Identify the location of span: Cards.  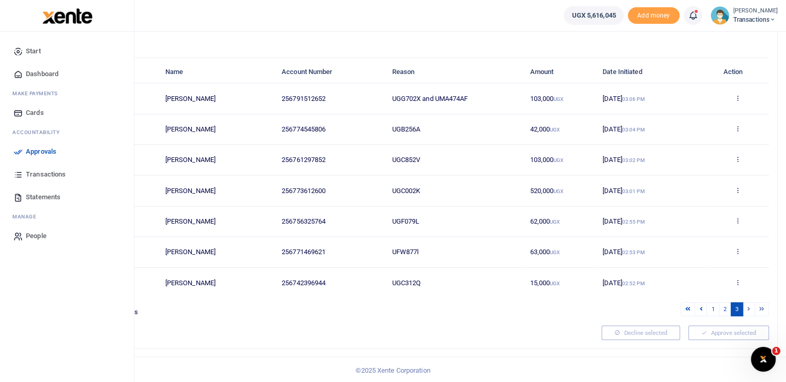
(35, 113).